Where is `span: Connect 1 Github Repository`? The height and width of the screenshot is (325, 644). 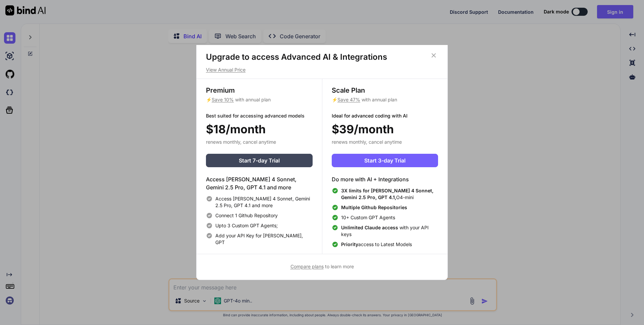
span: Connect 1 Github Repository is located at coordinates (246, 215).